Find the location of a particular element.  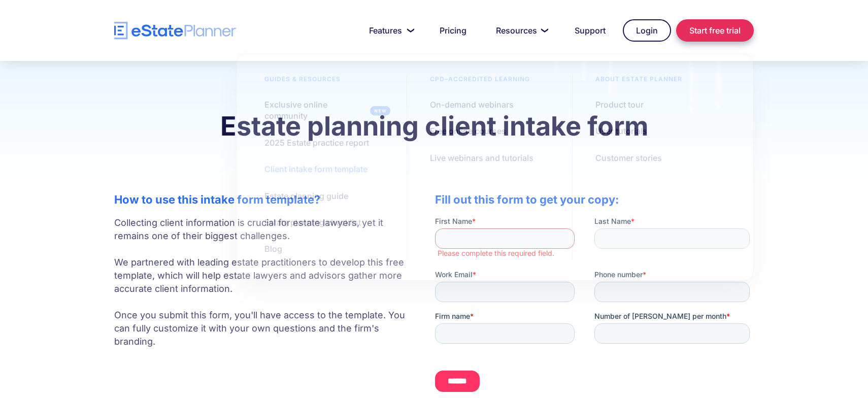

div: Estate planning checklist is located at coordinates (313, 222).